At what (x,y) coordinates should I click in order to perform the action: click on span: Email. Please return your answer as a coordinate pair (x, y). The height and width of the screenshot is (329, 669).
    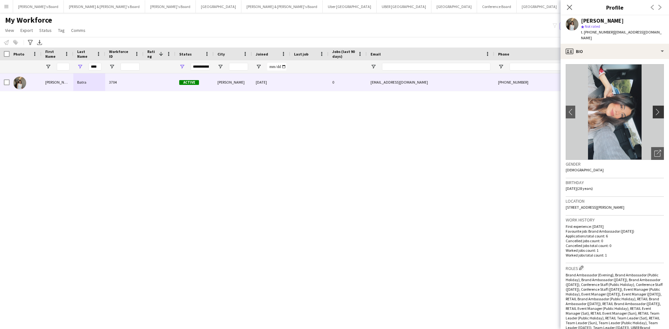
    Looking at the image, I should click on (376, 54).